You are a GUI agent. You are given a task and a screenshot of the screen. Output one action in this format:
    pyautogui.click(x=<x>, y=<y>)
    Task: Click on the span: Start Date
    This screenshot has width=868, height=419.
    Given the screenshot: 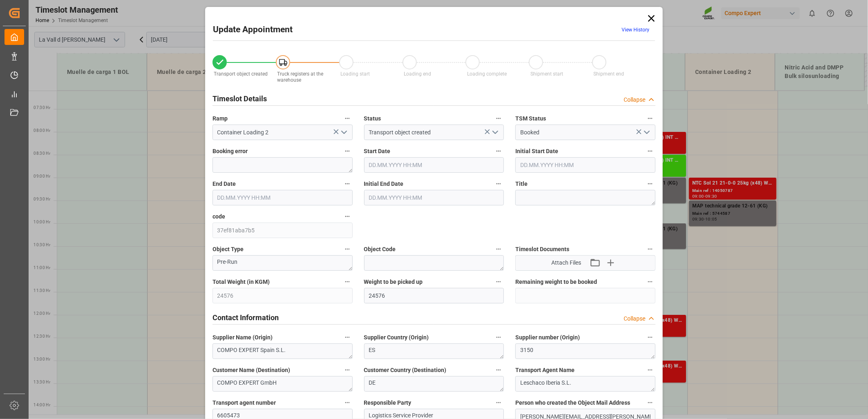 What is the action you would take?
    pyautogui.click(x=377, y=151)
    